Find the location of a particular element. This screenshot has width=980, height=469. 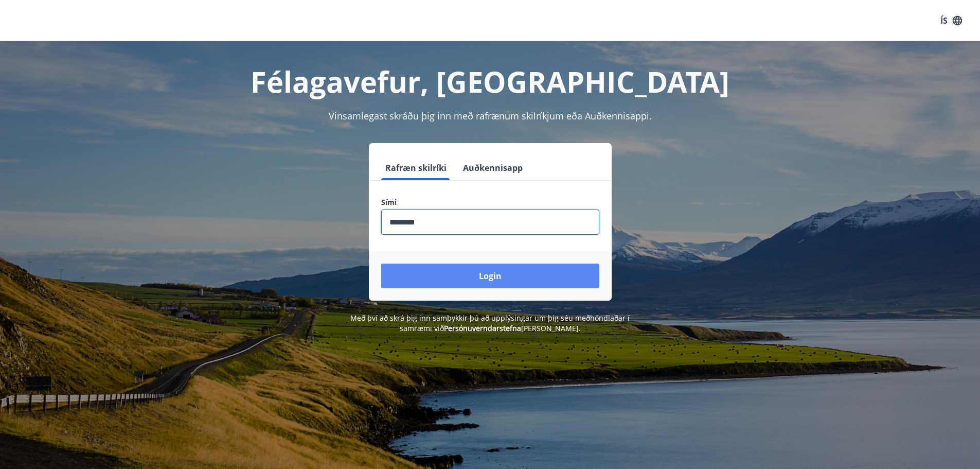

button: Login is located at coordinates (490, 276).